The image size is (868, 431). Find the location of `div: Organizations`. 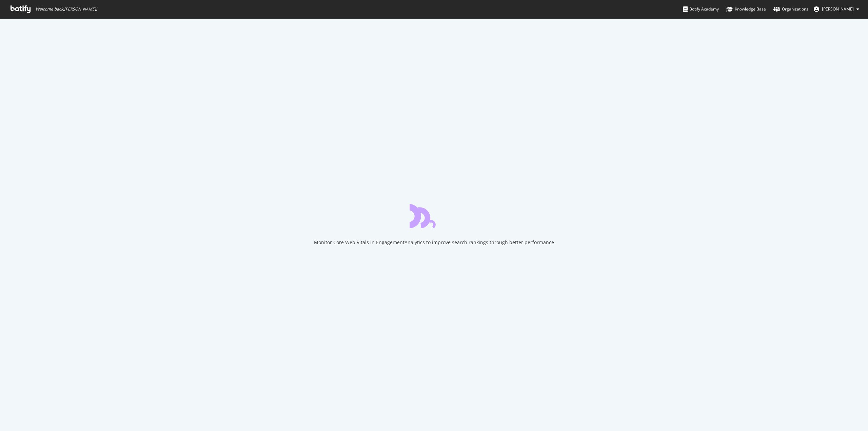

div: Organizations is located at coordinates (791, 9).